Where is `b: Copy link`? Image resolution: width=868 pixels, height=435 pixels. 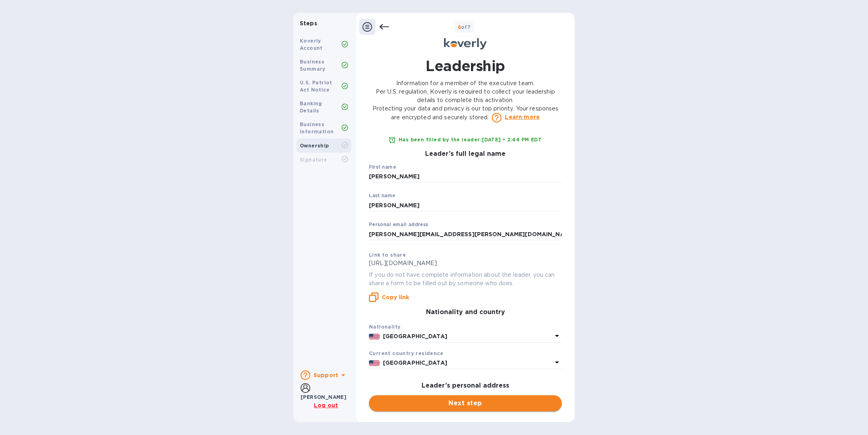 b: Copy link is located at coordinates (396, 297).